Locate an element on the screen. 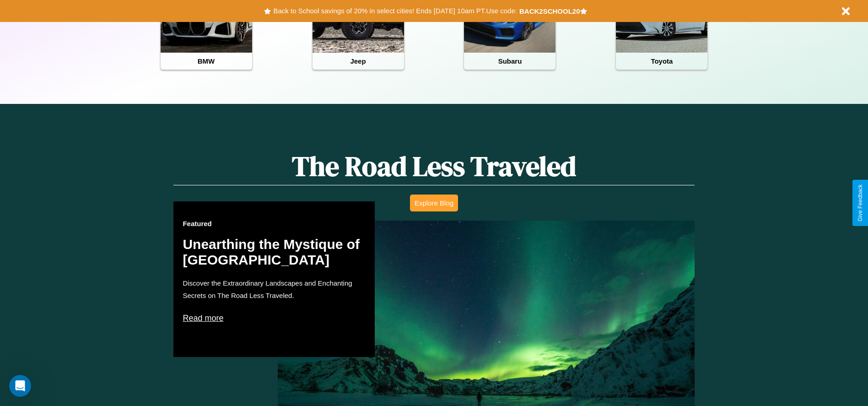  p: Discover the Extraordinary Landscapes and Enchanting Secrets on The Road Less Traveled. is located at coordinates (274, 289).